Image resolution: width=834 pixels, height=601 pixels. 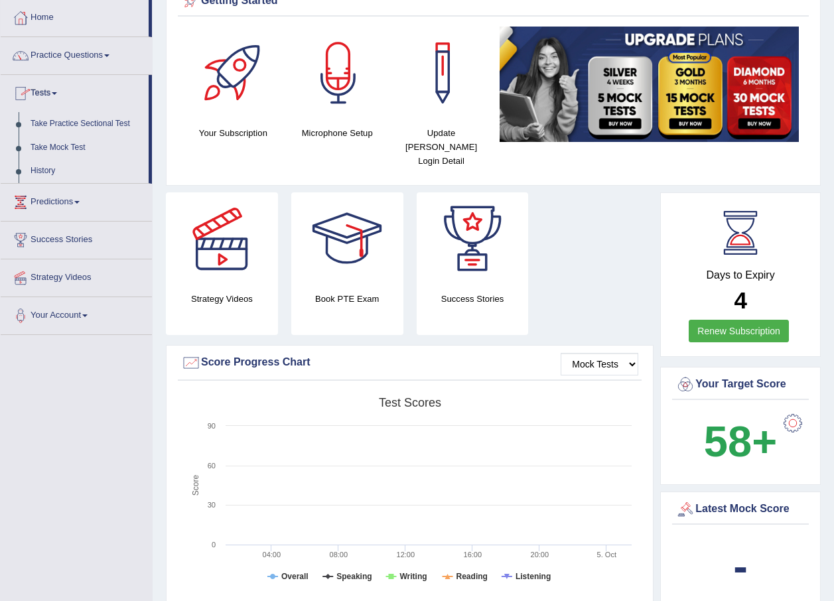 I want to click on text: 30, so click(x=212, y=505).